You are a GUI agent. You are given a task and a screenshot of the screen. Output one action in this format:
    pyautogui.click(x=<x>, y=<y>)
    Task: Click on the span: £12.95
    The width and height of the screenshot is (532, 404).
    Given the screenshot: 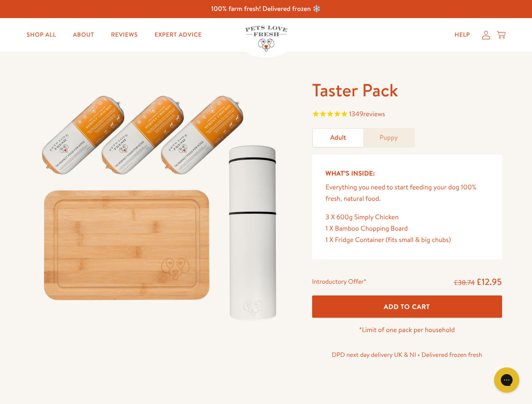 What is the action you would take?
    pyautogui.click(x=489, y=281)
    